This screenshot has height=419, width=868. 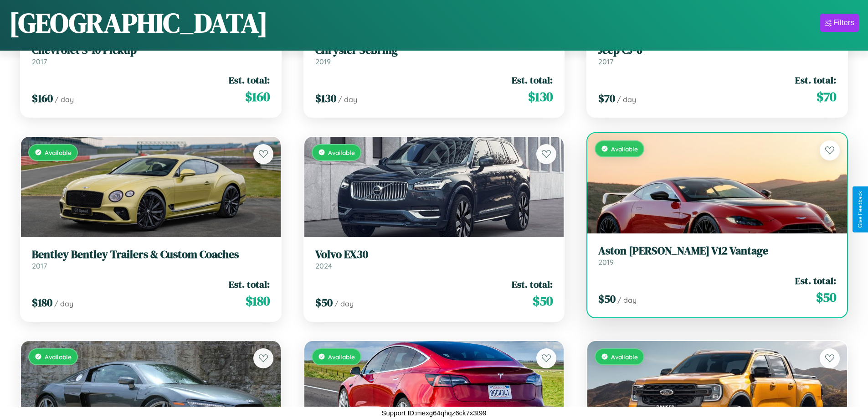 What do you see at coordinates (839, 23) in the screenshot?
I see `button: Filters` at bounding box center [839, 23].